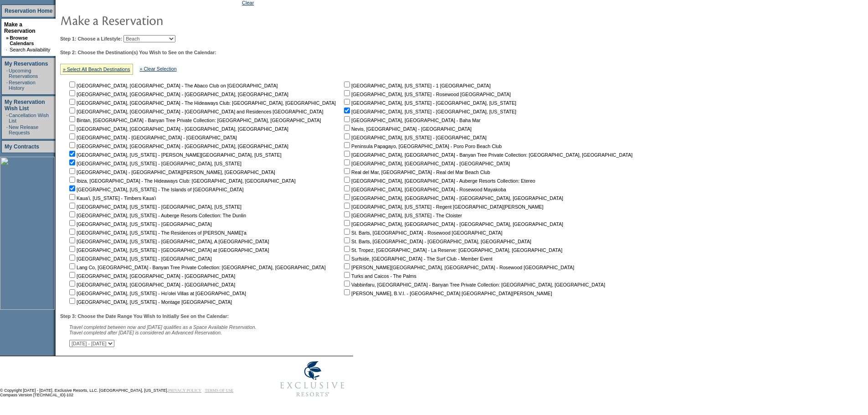 This screenshot has width=868, height=415. Describe the element at coordinates (184, 390) in the screenshot. I see `a: PRIVACY POLICY` at that location.